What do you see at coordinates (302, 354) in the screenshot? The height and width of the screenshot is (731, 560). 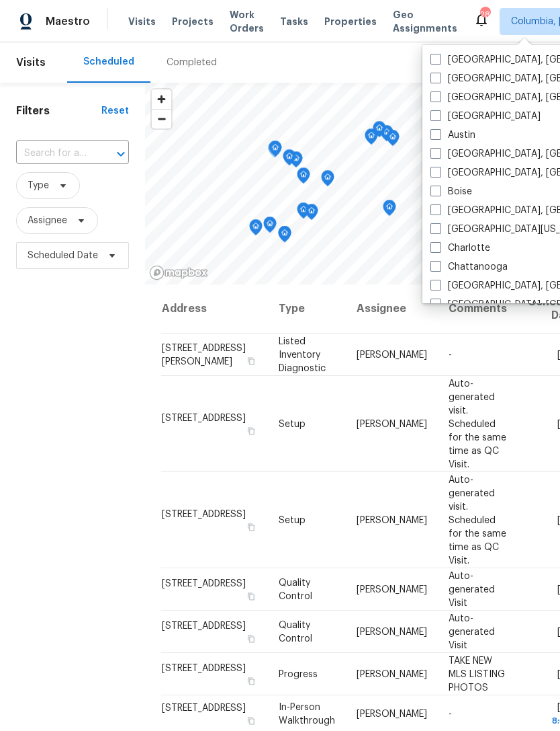 I see `span: Listed Inventory Diagnostic` at bounding box center [302, 354].